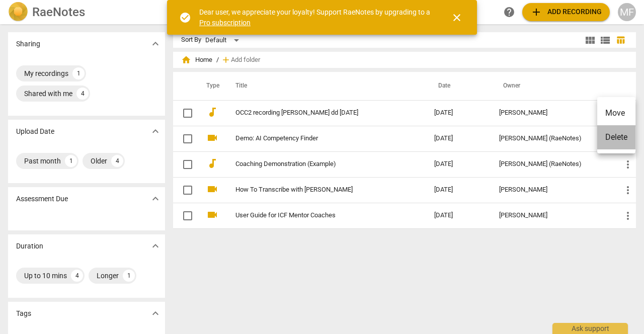 Image resolution: width=644 pixels, height=334 pixels. What do you see at coordinates (457, 17) in the screenshot?
I see `button: Close` at bounding box center [457, 17].